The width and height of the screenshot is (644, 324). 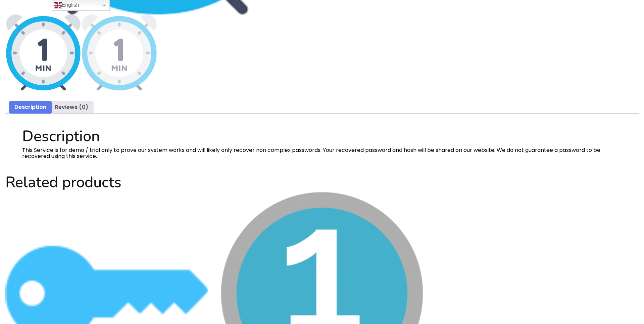 I want to click on h2: Description, so click(x=322, y=136).